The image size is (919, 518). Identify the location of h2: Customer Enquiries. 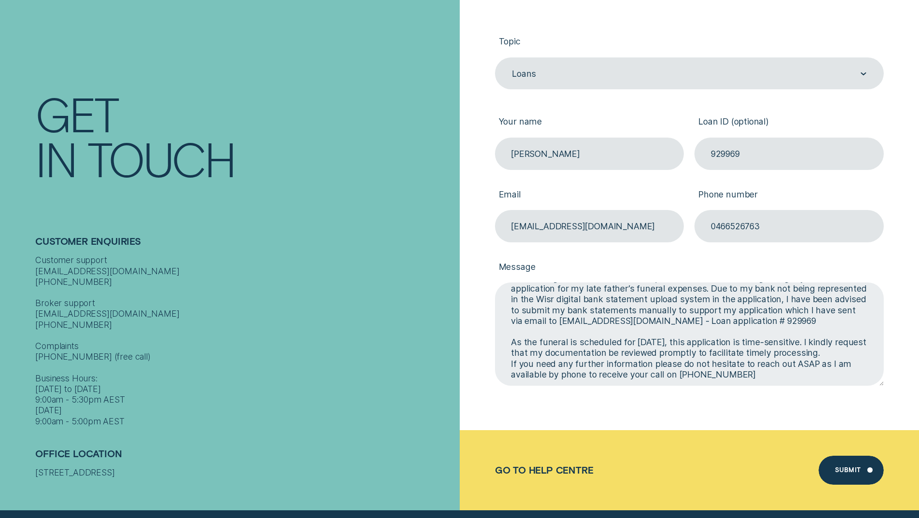
(244, 246).